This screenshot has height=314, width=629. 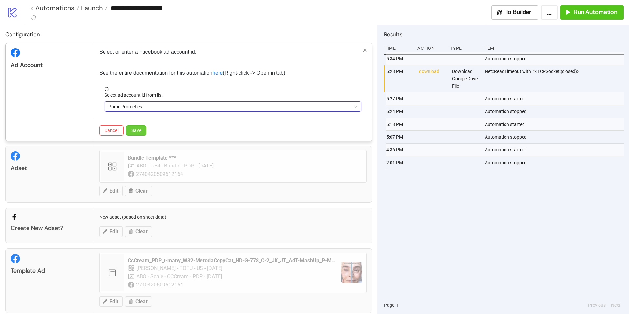 What do you see at coordinates (55, 8) in the screenshot?
I see `a: < Automations` at bounding box center [55, 8].